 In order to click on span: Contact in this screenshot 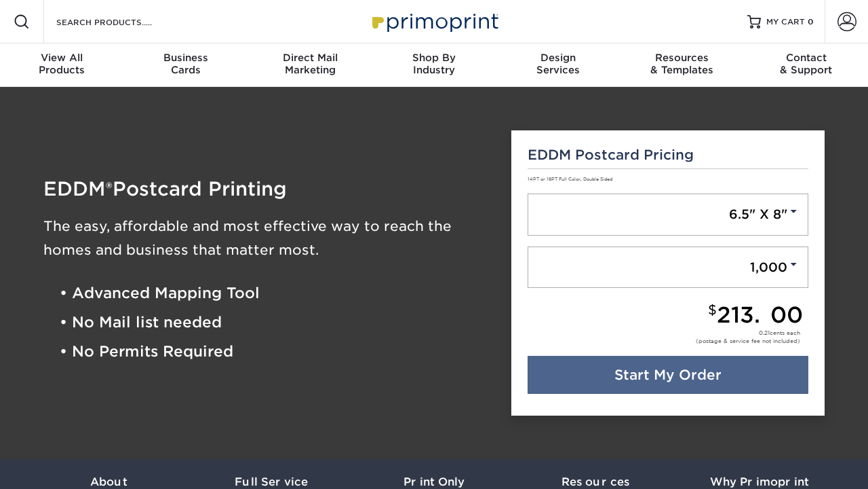, I will do `click(806, 58)`.